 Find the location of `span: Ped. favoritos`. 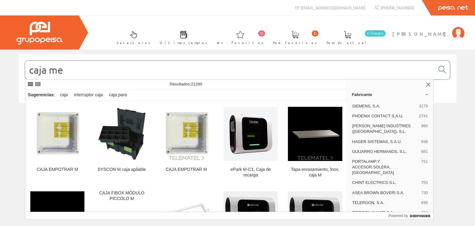

span: Ped. favoritos is located at coordinates (295, 43).